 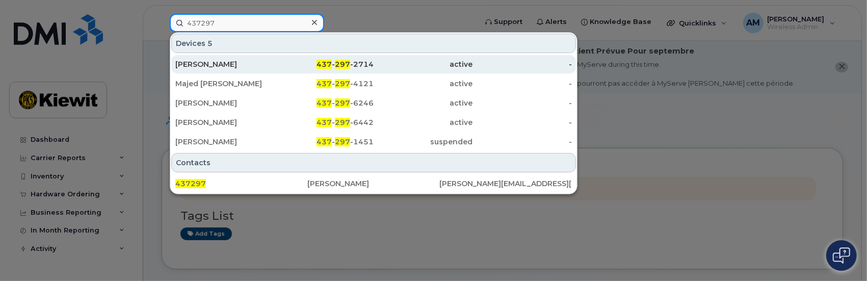 I want to click on div: - -4121, so click(x=324, y=84).